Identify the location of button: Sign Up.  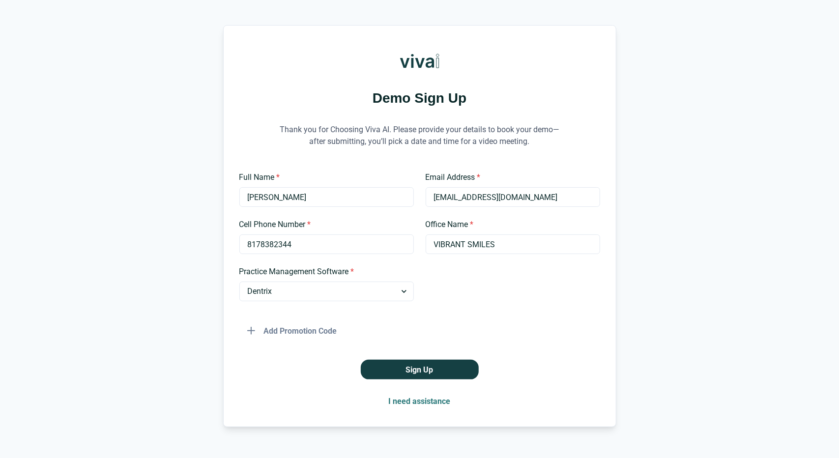
(420, 370).